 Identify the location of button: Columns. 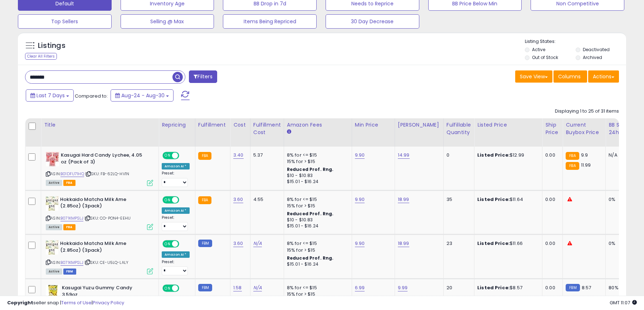
(570, 76).